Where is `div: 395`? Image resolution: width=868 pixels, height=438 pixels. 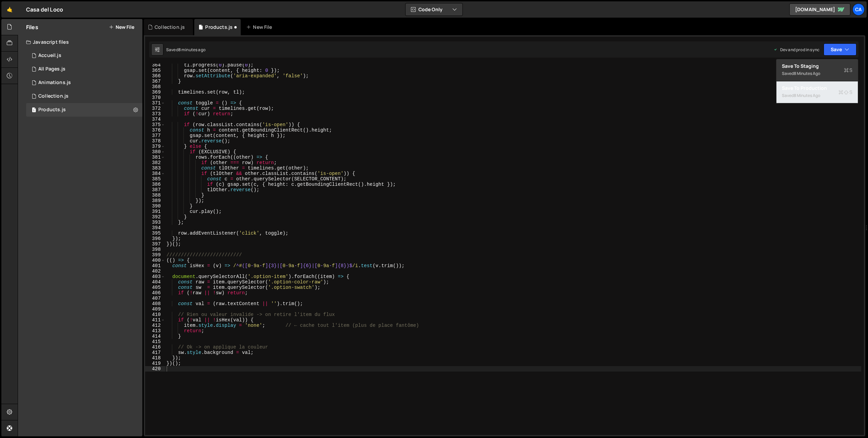 div: 395 is located at coordinates (155, 233).